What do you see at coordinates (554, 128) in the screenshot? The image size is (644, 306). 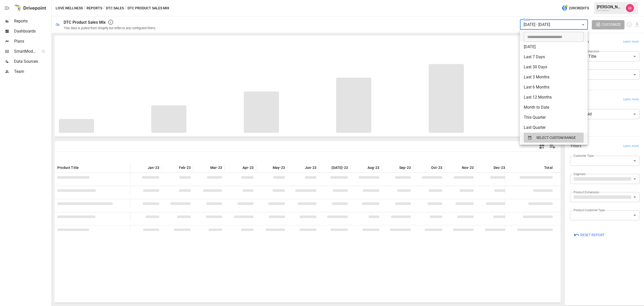 I see `li: Last Quarter` at bounding box center [554, 128].